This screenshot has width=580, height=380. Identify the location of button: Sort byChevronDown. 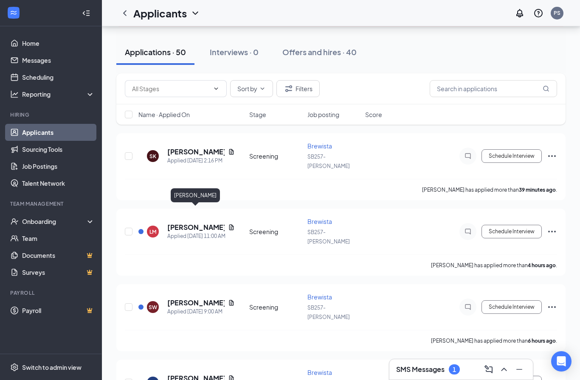
(251, 89).